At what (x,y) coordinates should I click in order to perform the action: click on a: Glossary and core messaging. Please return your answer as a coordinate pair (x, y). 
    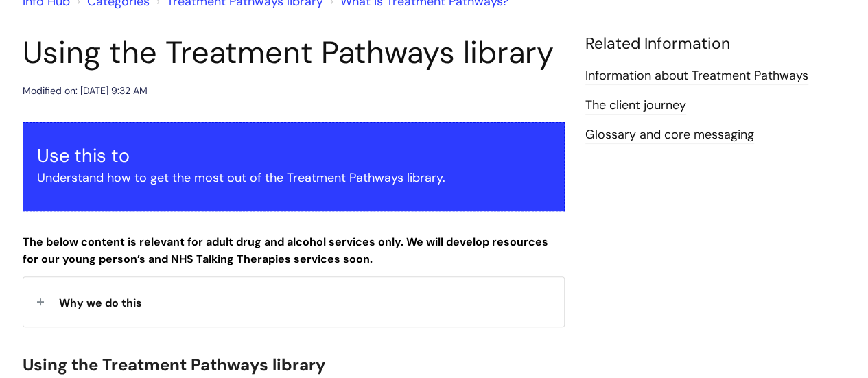
    Looking at the image, I should click on (669, 135).